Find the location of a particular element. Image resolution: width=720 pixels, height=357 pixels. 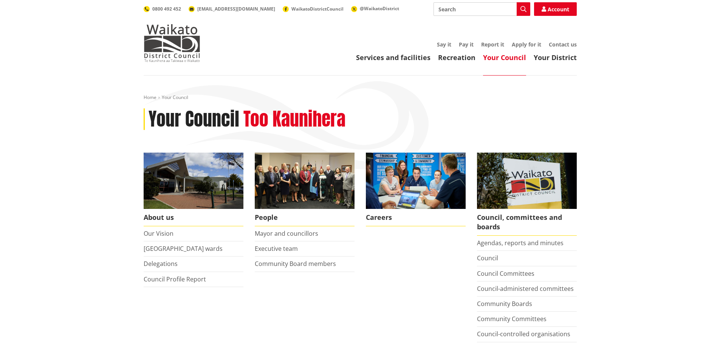

span: People is located at coordinates (305, 218).